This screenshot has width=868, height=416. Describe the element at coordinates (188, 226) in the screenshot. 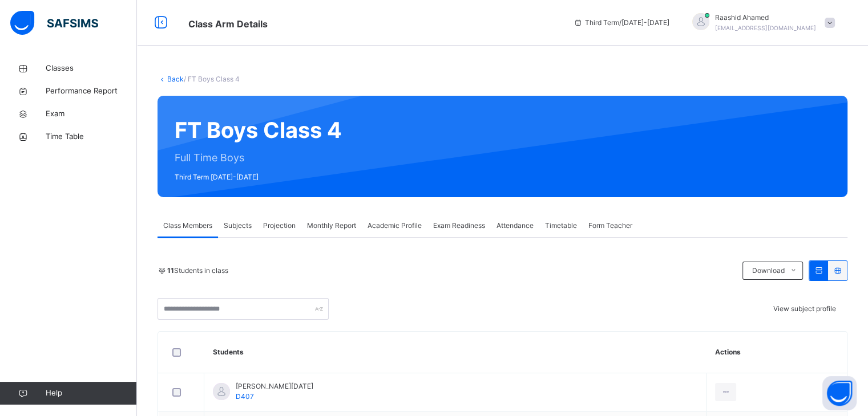

I see `span: Class Members` at that location.